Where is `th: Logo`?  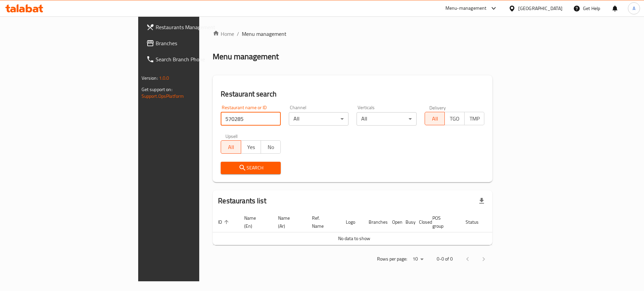 th: Logo is located at coordinates (352, 222).